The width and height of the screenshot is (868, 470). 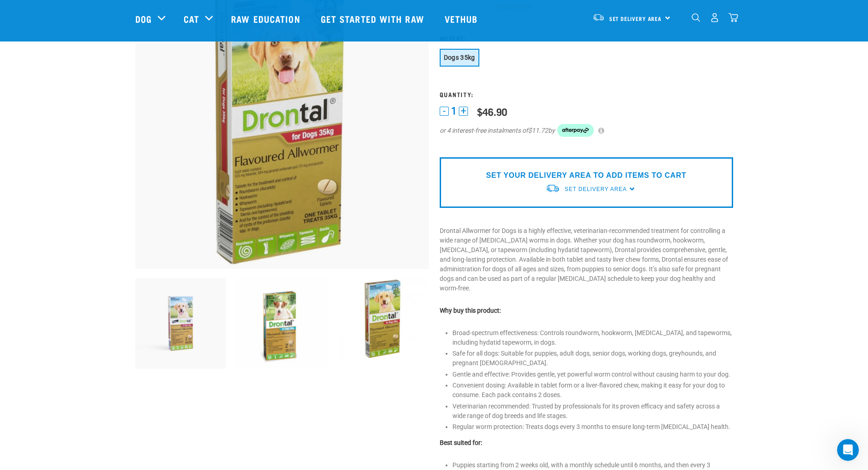 I want to click on p: SET YOUR DELIVERY AREA TO ADD ITEMS TO CART, so click(x=586, y=176).